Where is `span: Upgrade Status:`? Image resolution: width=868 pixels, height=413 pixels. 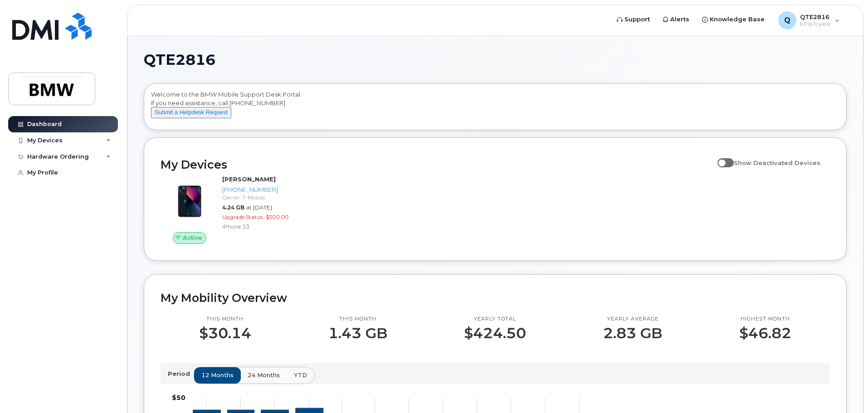 span: Upgrade Status: is located at coordinates (243, 216).